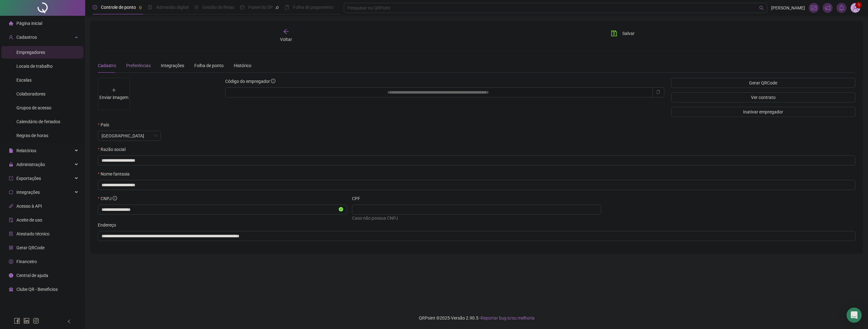 The width and height of the screenshot is (868, 329). What do you see at coordinates (358, 199) in the screenshot?
I see `label: CPF` at bounding box center [358, 199].